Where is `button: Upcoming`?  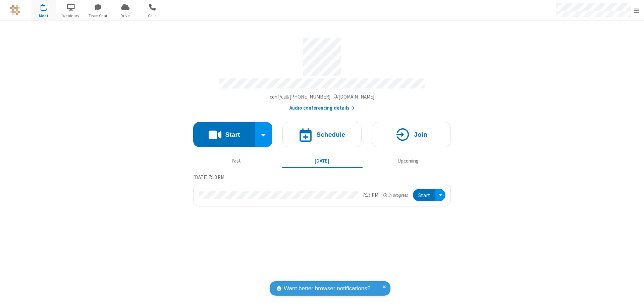 button: Upcoming is located at coordinates (408, 161).